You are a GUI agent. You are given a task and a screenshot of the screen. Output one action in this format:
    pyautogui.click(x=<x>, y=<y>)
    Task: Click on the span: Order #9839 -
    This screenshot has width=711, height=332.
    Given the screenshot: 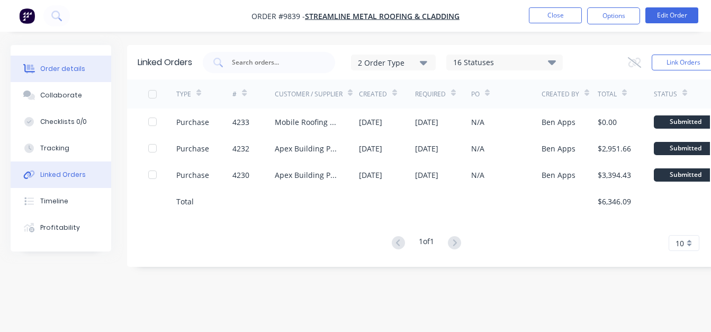 What is the action you would take?
    pyautogui.click(x=278, y=16)
    